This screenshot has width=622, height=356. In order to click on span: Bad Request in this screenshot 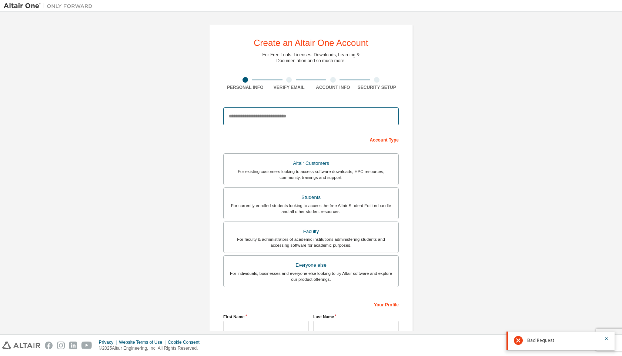, I will do `click(541, 340)`.